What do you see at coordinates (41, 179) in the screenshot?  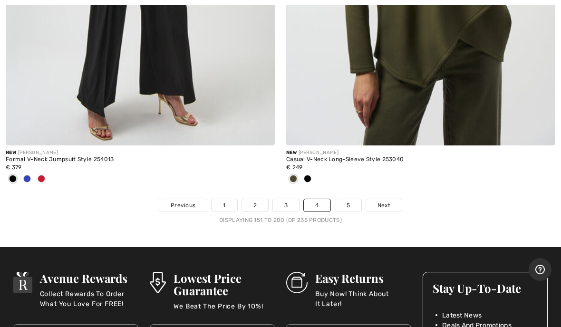 I see `div: Deep cherry` at bounding box center [41, 179].